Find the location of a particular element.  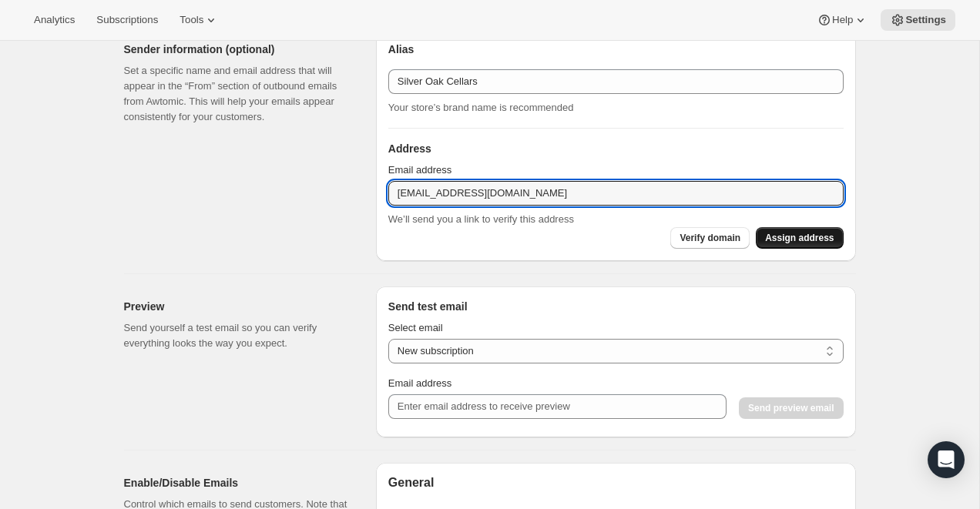

span: Your store’s brand name is recommended is located at coordinates (481, 107).